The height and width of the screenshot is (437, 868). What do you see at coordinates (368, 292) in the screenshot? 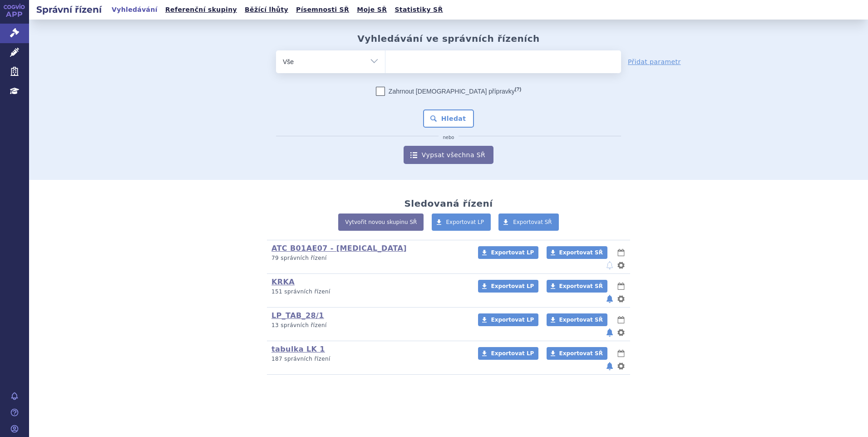
I see `p: 151 správních řízení` at bounding box center [368, 292].